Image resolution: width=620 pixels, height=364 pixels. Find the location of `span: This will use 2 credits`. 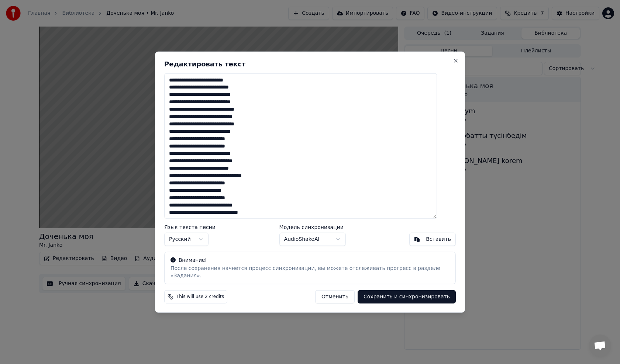

span: This will use 2 credits is located at coordinates (200, 297).